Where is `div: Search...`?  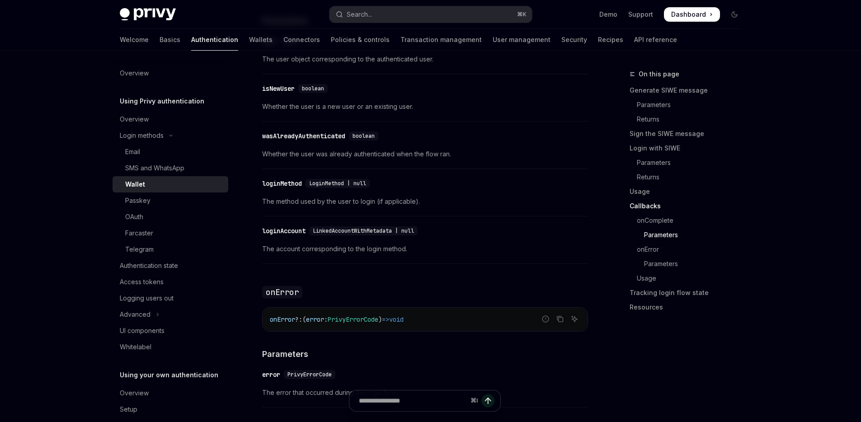 div: Search... is located at coordinates (359, 14).